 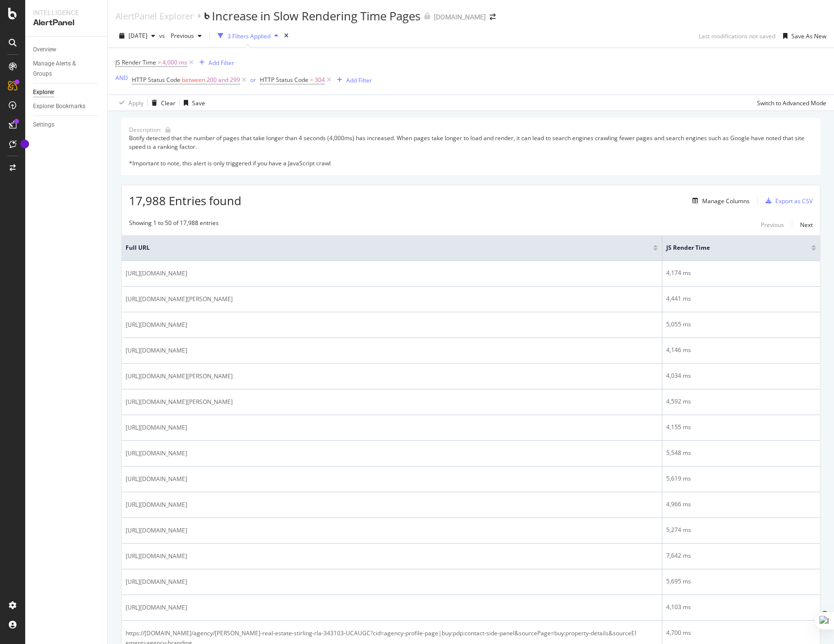 What do you see at coordinates (180, 36) in the screenshot?
I see `span: Previous` at bounding box center [180, 36].